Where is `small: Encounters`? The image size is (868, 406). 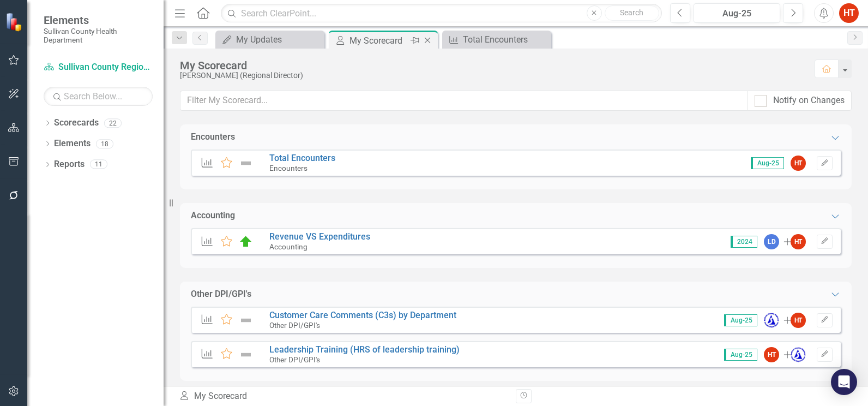
small: Encounters is located at coordinates (288, 168).